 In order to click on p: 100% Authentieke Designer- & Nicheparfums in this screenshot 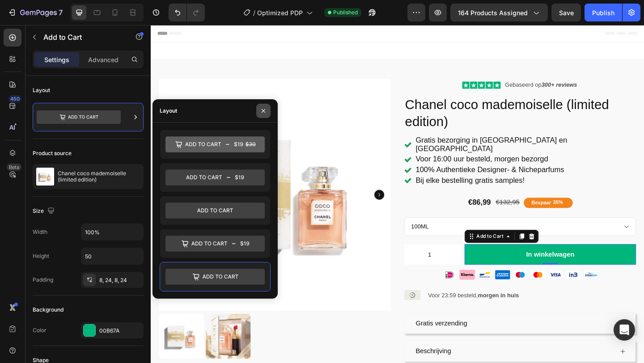, I will do `click(406, 158)`.